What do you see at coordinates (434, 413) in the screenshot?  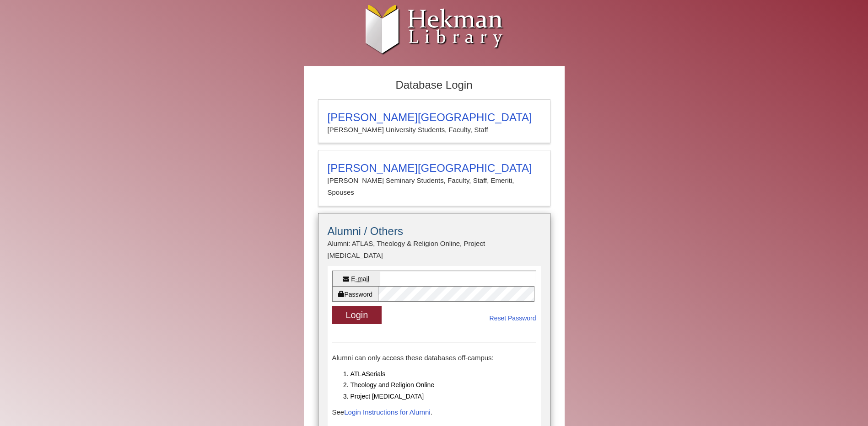 I see `p: See .` at bounding box center [434, 413].